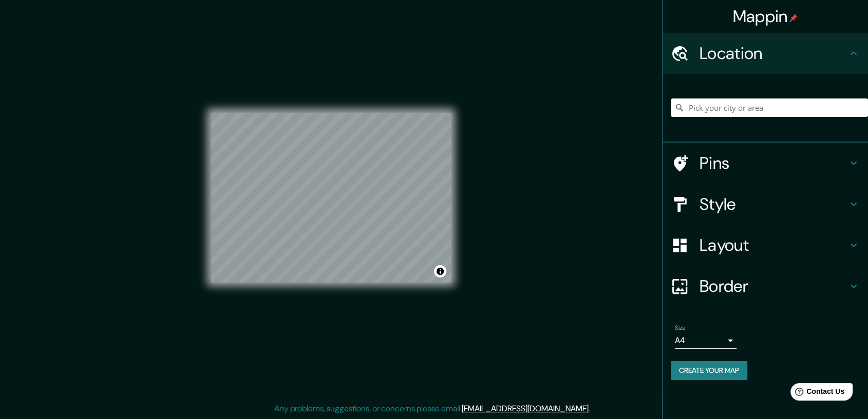 The image size is (868, 419). Describe the element at coordinates (765, 245) in the screenshot. I see `div: Layout` at that location.